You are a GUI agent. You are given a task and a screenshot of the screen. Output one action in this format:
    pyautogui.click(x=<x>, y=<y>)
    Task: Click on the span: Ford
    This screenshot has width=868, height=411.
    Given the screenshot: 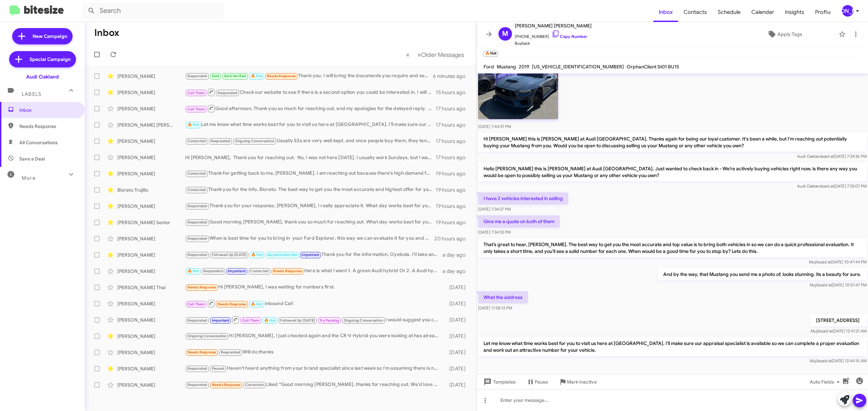 What is the action you would take?
    pyautogui.click(x=489, y=67)
    